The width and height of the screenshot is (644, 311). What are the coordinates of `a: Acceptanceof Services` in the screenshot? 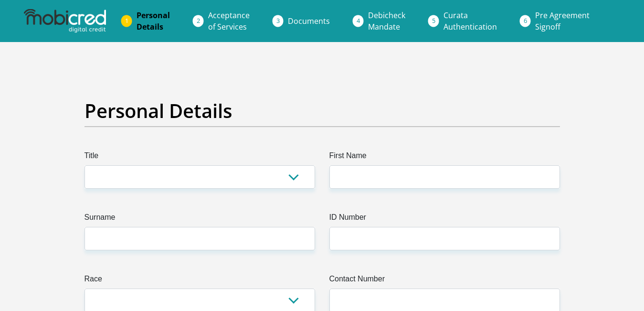 It's located at (228, 21).